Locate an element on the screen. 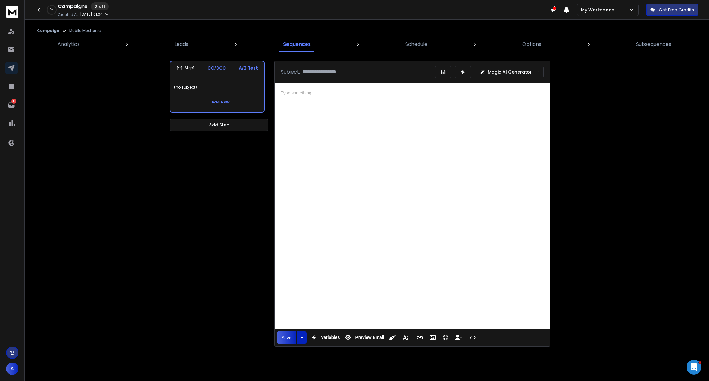  a: Leads is located at coordinates (181, 44).